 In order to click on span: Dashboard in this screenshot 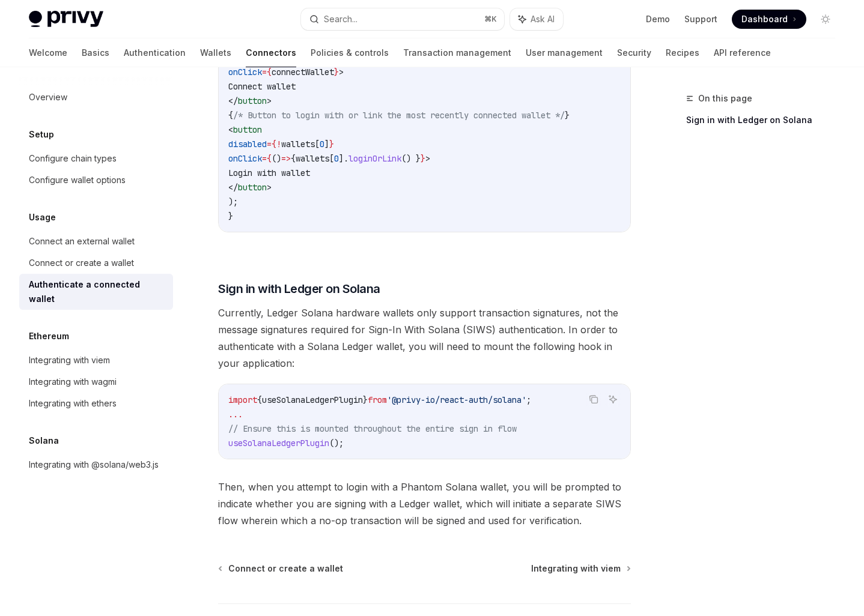, I will do `click(764, 19)`.